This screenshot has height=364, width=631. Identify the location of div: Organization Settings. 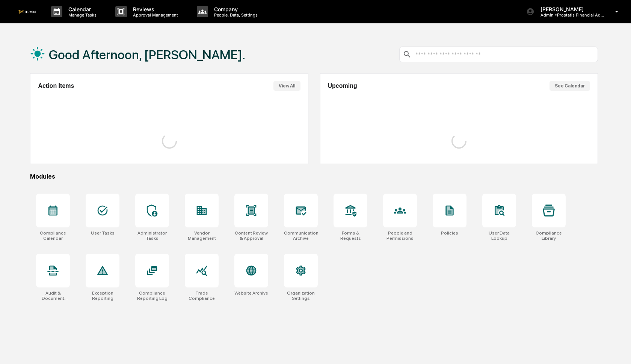
(301, 296).